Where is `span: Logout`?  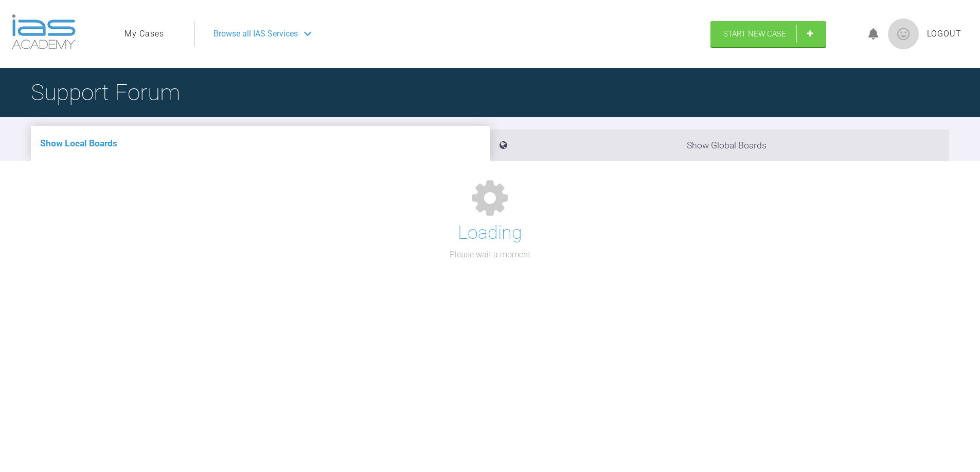 span: Logout is located at coordinates (944, 34).